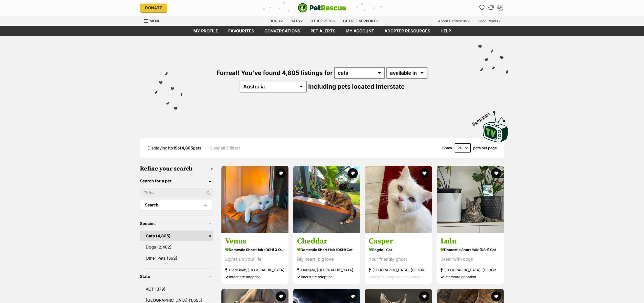 Image resolution: width=644 pixels, height=303 pixels. What do you see at coordinates (206, 31) in the screenshot?
I see `a: My profile` at bounding box center [206, 31].